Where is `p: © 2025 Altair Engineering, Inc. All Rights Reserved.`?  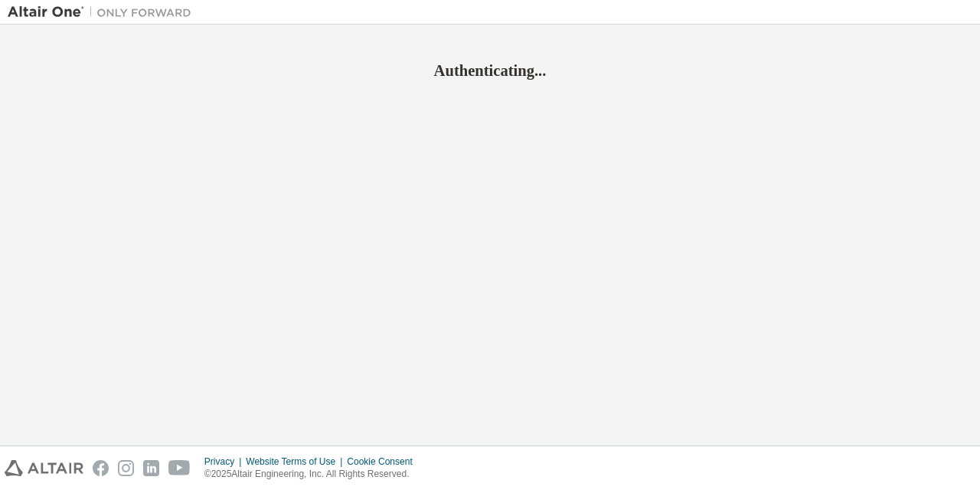 p: © 2025 Altair Engineering, Inc. All Rights Reserved. is located at coordinates (313, 473).